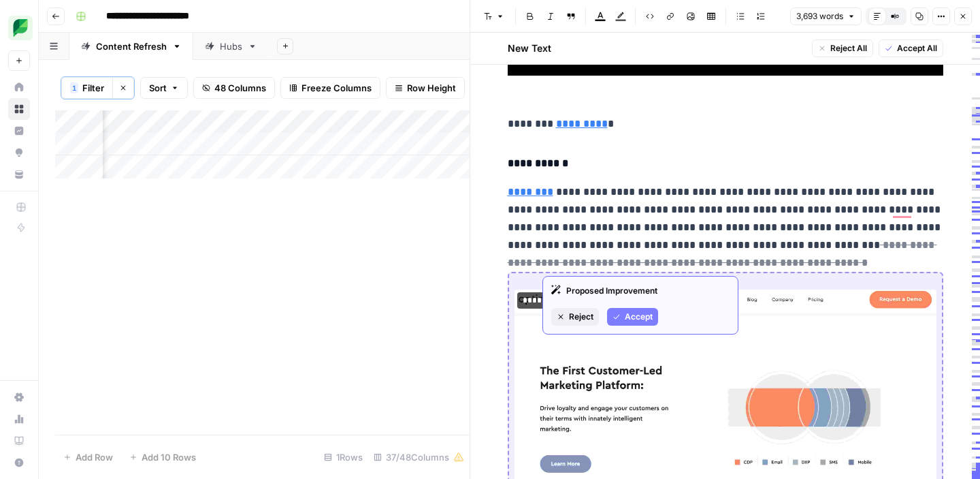  I want to click on a: Browse, so click(19, 109).